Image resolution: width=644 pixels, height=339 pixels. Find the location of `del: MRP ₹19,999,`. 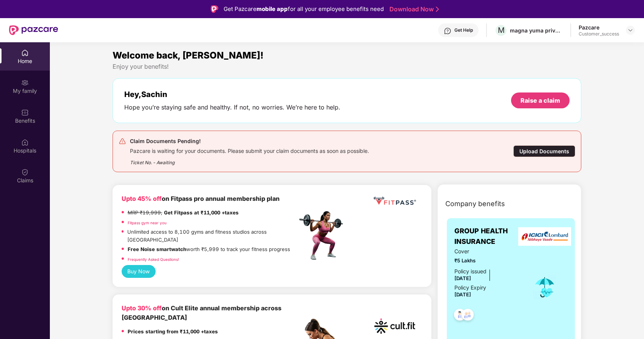

del: MRP ₹19,999, is located at coordinates (145, 212).